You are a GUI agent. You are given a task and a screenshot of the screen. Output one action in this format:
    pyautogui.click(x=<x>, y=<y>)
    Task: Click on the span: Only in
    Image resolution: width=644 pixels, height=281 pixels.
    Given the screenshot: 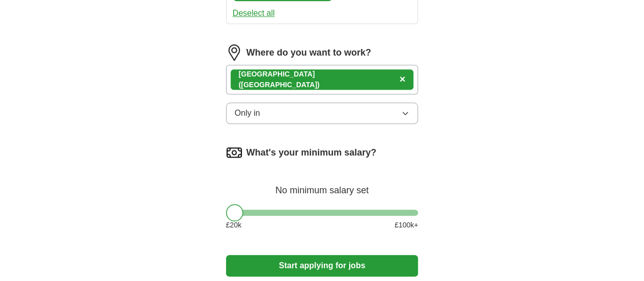 What is the action you would take?
    pyautogui.click(x=247, y=113)
    